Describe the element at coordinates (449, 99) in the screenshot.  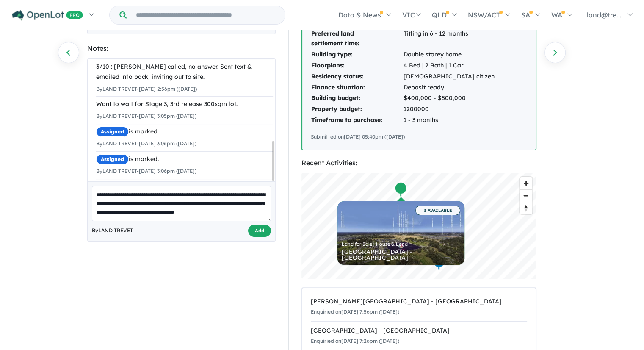
I see `td: $400,000 - $500,000` at that location.